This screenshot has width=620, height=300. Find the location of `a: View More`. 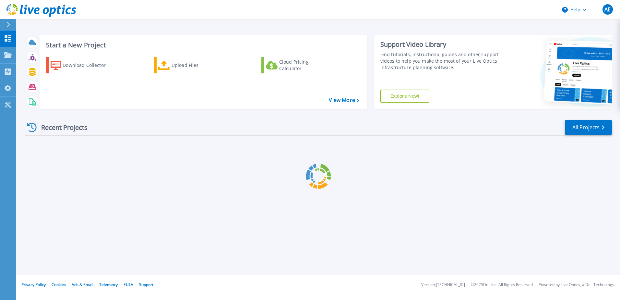

a: View More is located at coordinates (344, 100).